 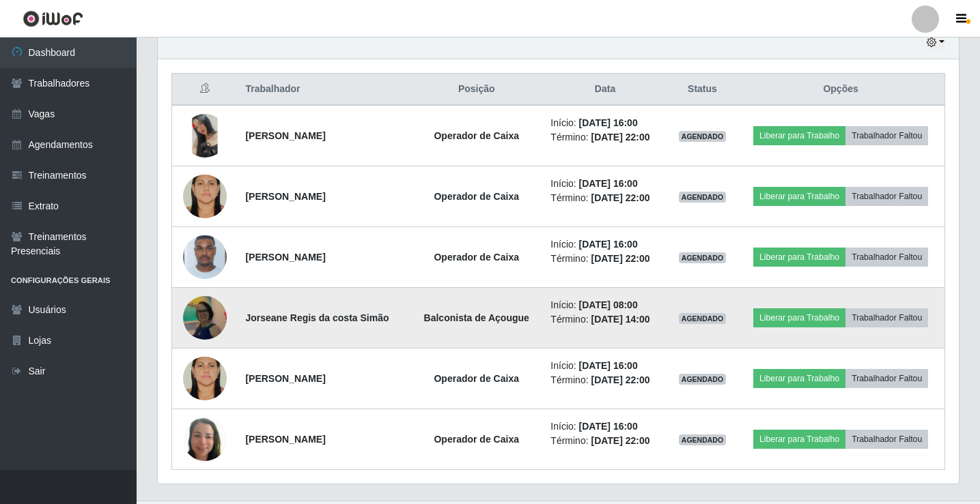 I want to click on th: Data, so click(x=604, y=89).